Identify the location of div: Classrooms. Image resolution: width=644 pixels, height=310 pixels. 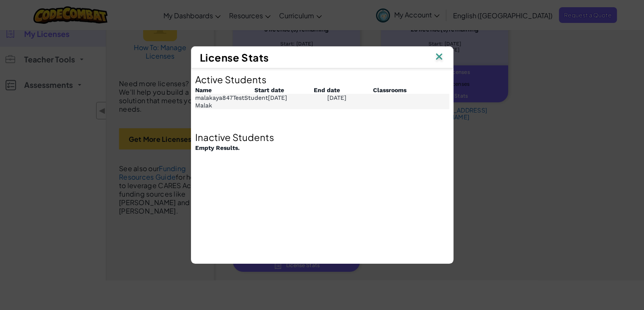
(390, 90).